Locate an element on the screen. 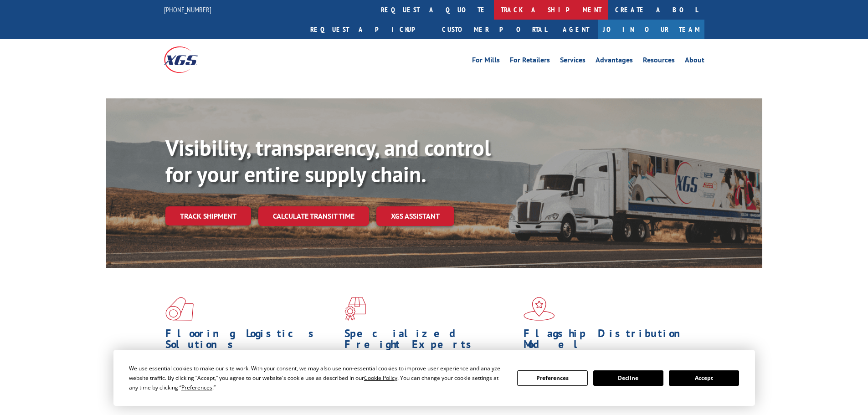 This screenshot has height=415, width=868. span: Cookie Policy is located at coordinates (381, 377).